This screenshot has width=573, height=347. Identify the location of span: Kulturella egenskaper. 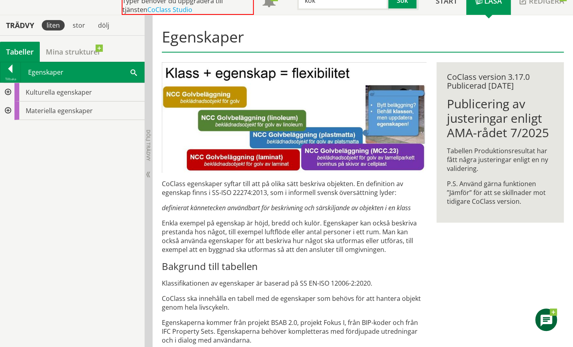
(59, 92).